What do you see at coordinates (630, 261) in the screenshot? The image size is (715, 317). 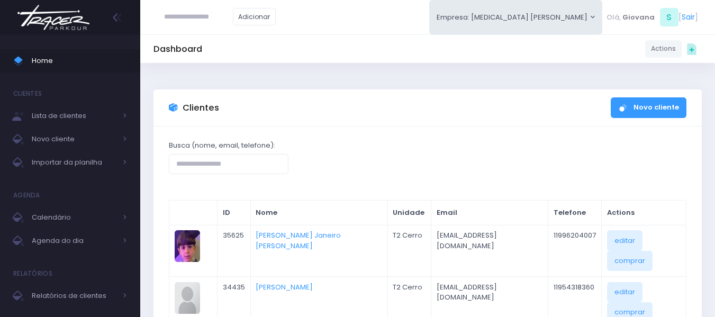 I see `a: comprar` at bounding box center [630, 261].